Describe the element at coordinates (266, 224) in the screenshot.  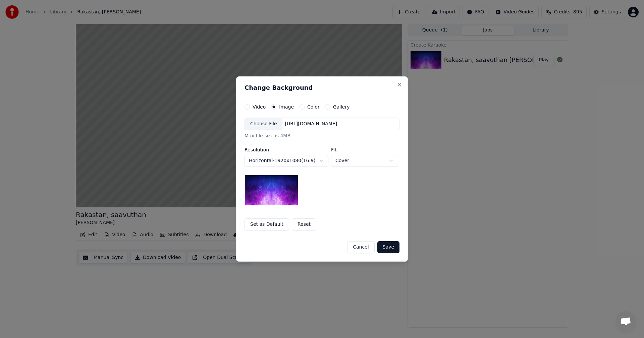
I see `button: Set as Default` at that location.